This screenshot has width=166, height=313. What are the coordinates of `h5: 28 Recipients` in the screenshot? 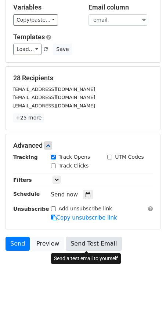 It's located at (83, 78).